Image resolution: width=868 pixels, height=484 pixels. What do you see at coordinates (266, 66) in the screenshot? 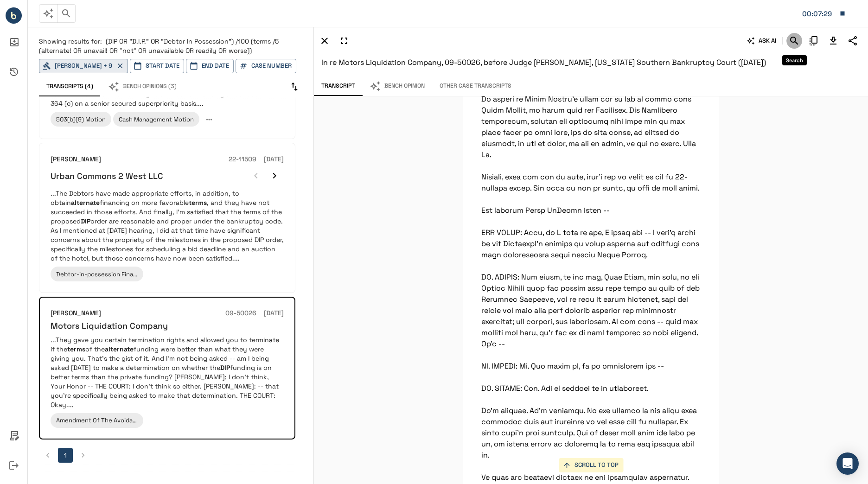
I see `button: Case Number` at bounding box center [266, 66].